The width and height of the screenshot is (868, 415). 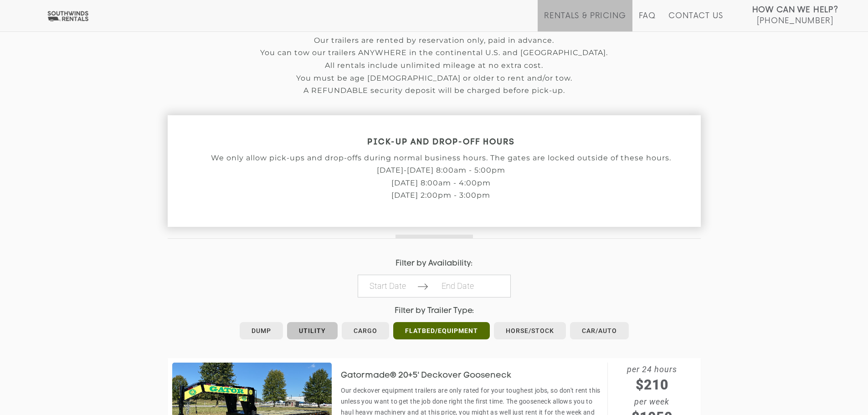 What do you see at coordinates (434, 65) in the screenshot?
I see `p: All rentals include unlimited mileage at no extra cost.` at bounding box center [434, 65].